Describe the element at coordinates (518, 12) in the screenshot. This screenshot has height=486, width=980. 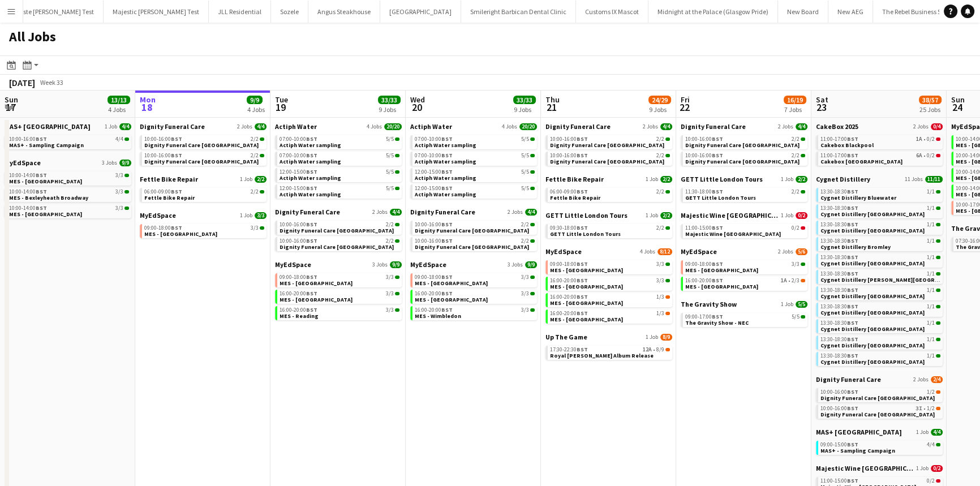
I see `button: Smileright Barbican Dental Clinic` at that location.